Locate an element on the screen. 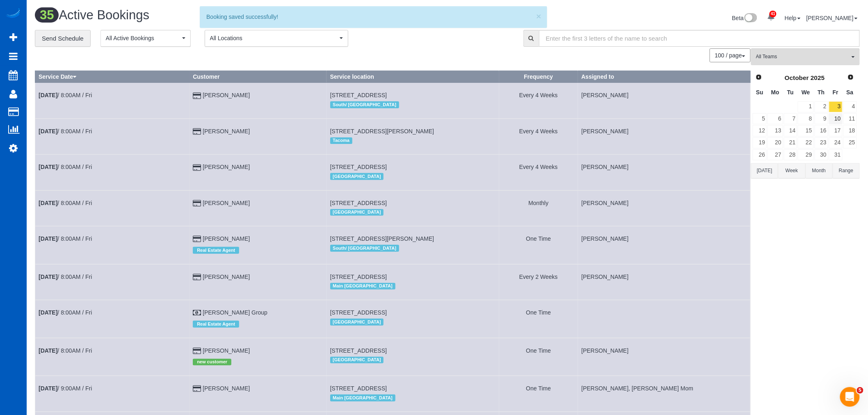 The image size is (868, 415). a: 9 is located at coordinates (822, 118).